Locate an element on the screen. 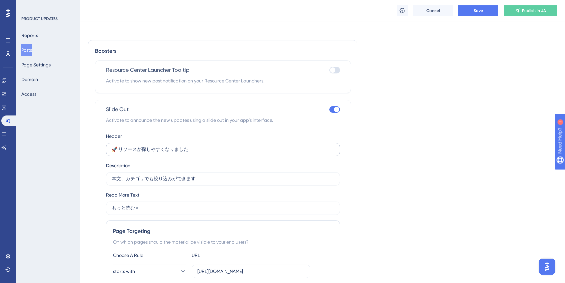 The image size is (565, 283). button: Save is located at coordinates (478, 11).